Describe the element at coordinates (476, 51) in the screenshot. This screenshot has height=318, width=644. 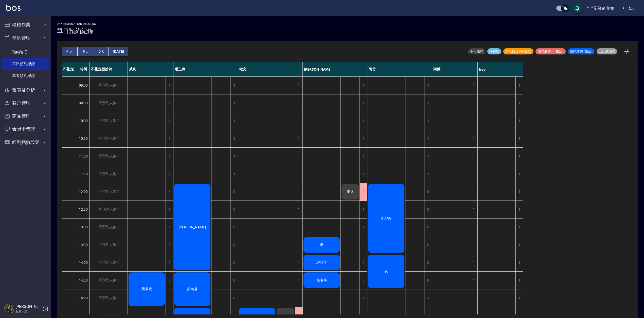
I see `span: 不可預約` at that location.